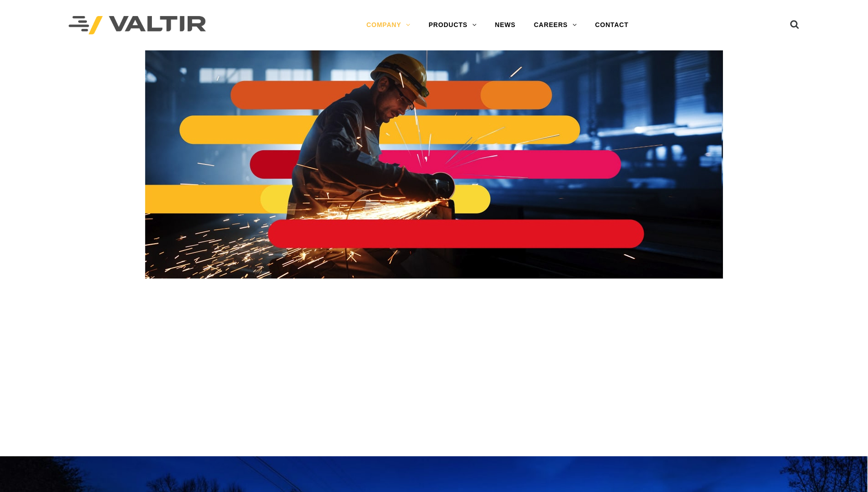 This screenshot has height=492, width=868. What do you see at coordinates (612, 25) in the screenshot?
I see `a: CONTACT` at bounding box center [612, 25].